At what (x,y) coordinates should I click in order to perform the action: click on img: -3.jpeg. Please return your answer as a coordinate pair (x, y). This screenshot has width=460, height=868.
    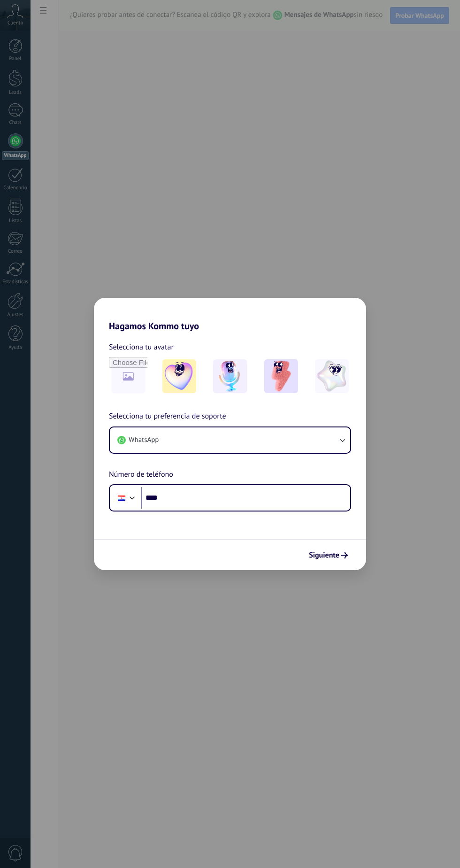
    Looking at the image, I should click on (281, 376).